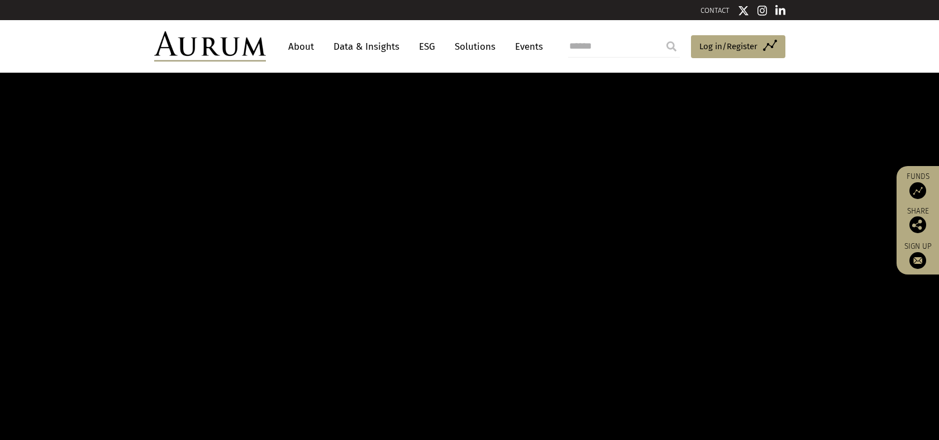 The image size is (939, 440). What do you see at coordinates (918, 185) in the screenshot?
I see `a: Funds` at bounding box center [918, 185].